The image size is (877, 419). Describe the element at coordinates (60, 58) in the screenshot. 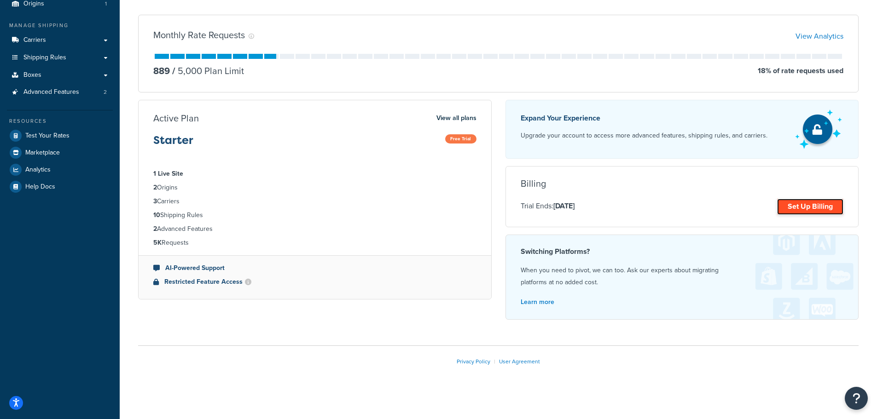

I see `a: Shipping Rules` at that location.